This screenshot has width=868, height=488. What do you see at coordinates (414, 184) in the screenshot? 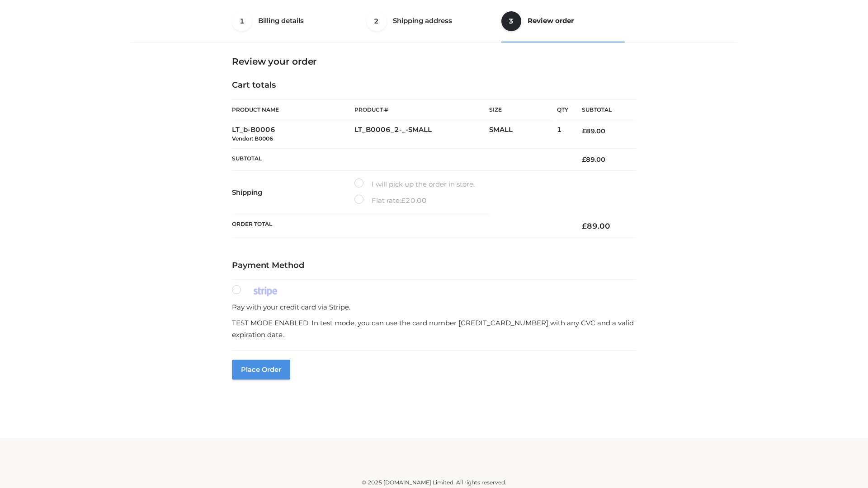
I see `label: I will pick up the order in store.` at bounding box center [414, 184].